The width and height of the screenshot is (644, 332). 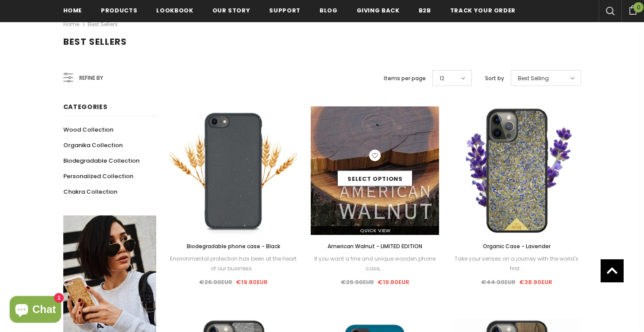 What do you see at coordinates (103, 24) in the screenshot?
I see `a: Best Sellers` at bounding box center [103, 24].